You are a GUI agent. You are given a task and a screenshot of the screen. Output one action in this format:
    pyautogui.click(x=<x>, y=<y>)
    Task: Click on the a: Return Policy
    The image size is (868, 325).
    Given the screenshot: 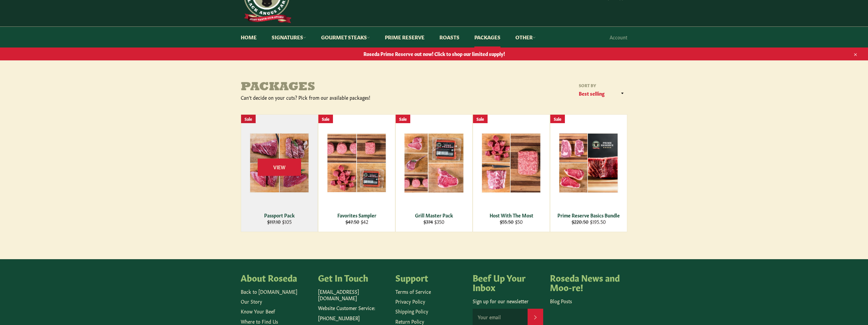 What is the action you would take?
    pyautogui.click(x=409, y=321)
    